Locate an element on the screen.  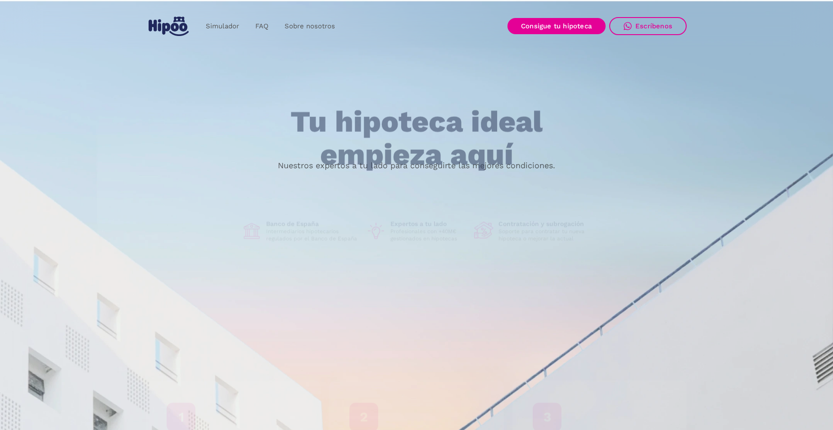
a: Sobre nosotros is located at coordinates (310, 26).